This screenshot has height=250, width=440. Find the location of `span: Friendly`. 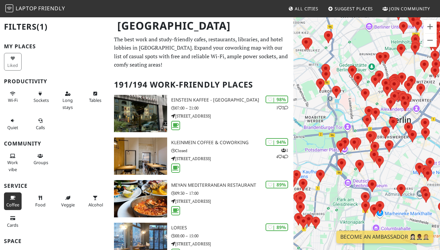

span: Friendly is located at coordinates (52, 8).